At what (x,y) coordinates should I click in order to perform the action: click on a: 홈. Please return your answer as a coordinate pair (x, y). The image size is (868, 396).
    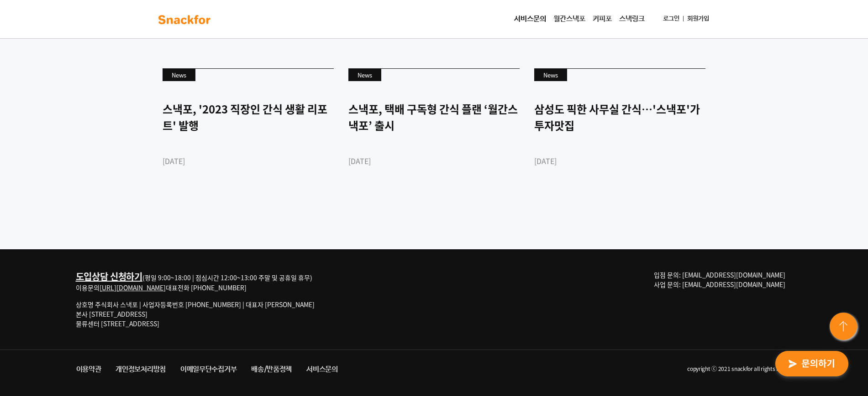
    Looking at the image, I should click on (31, 301).